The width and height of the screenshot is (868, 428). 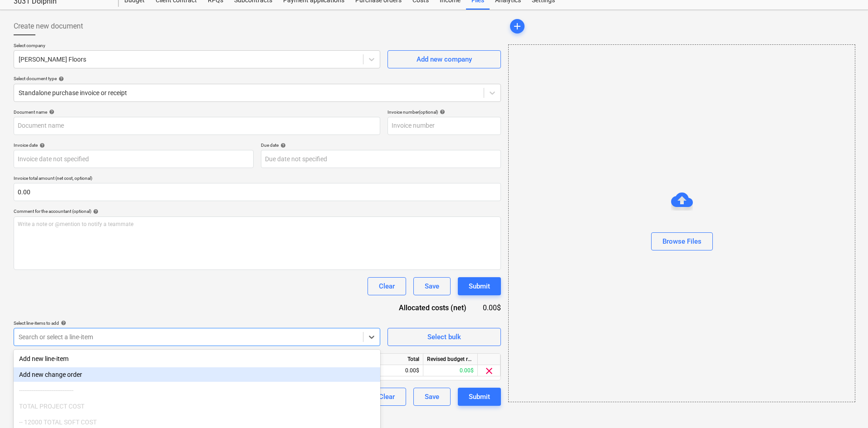 I want to click on input: Document name, so click(x=197, y=126).